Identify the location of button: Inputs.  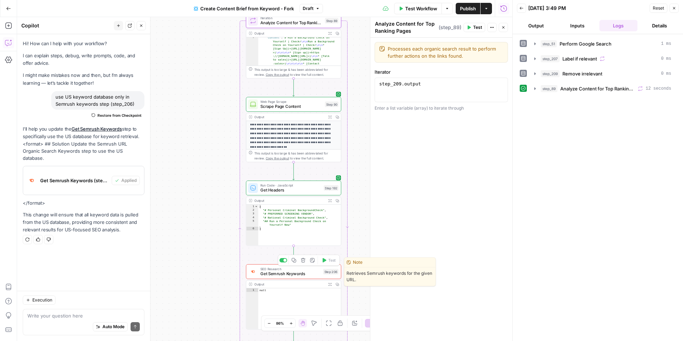
(578, 26).